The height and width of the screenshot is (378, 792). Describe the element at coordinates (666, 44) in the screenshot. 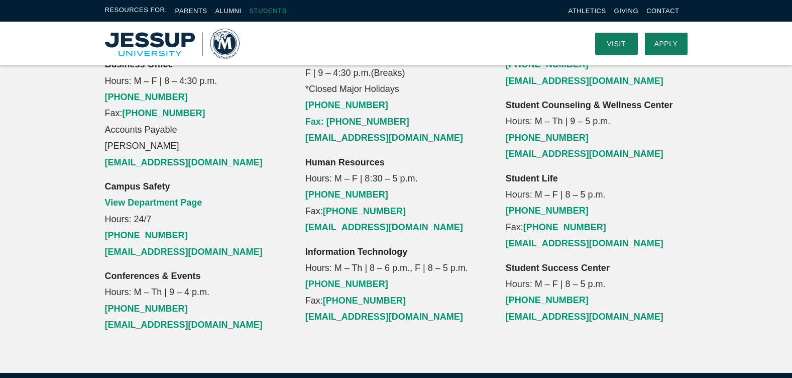

I see `a: Apply` at that location.